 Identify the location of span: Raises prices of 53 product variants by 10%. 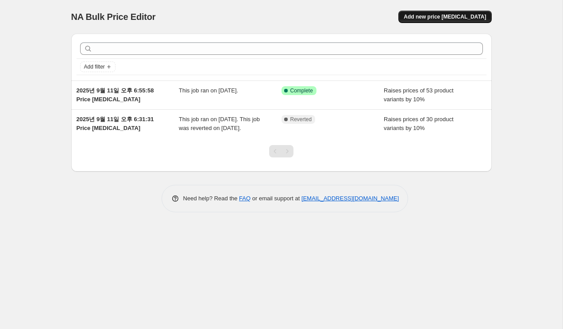
(419, 95).